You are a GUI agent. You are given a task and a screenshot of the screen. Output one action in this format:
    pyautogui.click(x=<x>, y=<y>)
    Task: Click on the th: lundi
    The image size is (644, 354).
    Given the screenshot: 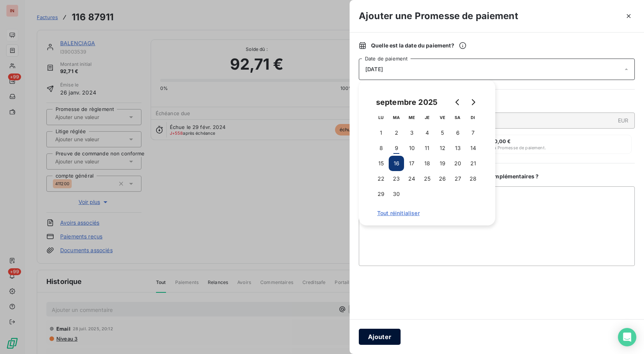 What is the action you would take?
    pyautogui.click(x=381, y=118)
    